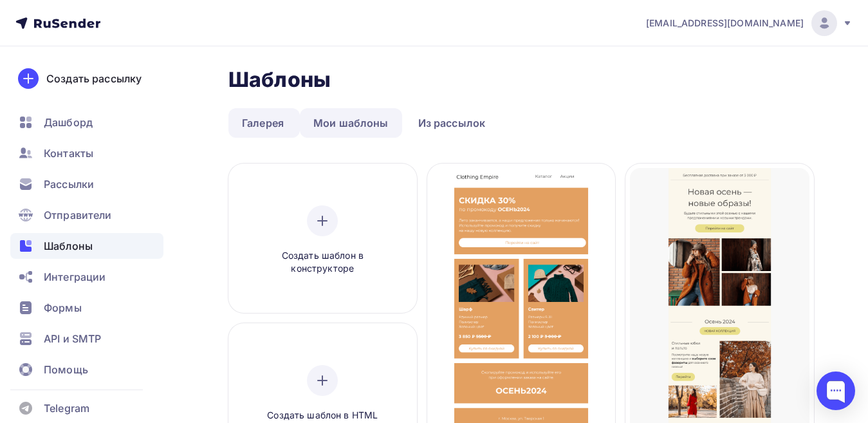 The image size is (868, 423). What do you see at coordinates (451, 123) in the screenshot?
I see `a: Из рассылок` at bounding box center [451, 123].